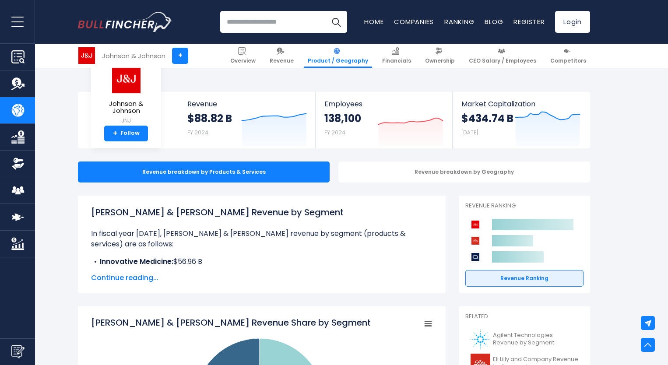 The height and width of the screenshot is (365, 668). Describe the element at coordinates (573, 22) in the screenshot. I see `a: Login` at that location.